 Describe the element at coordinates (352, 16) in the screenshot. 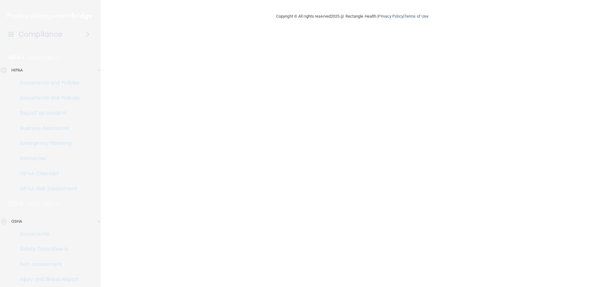

I see `div: Copyright © All rights reserved 2025 @ Rectangle Health | |` at that location.